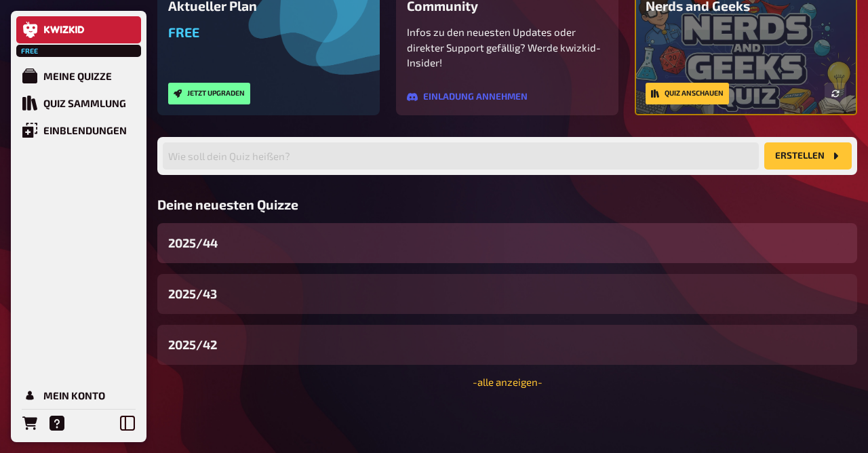 The image size is (868, 453). Describe the element at coordinates (79, 396) in the screenshot. I see `a: Mein Konto` at that location.